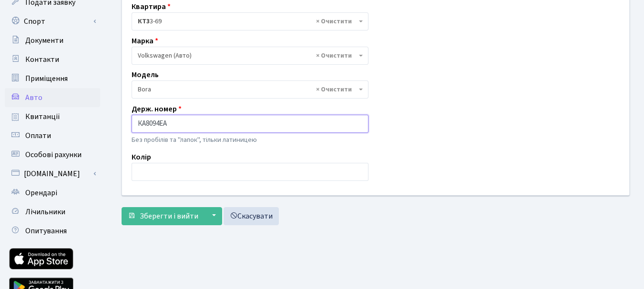 The image size is (644, 289). Describe the element at coordinates (145, 41) in the screenshot. I see `label: Марка` at that location.